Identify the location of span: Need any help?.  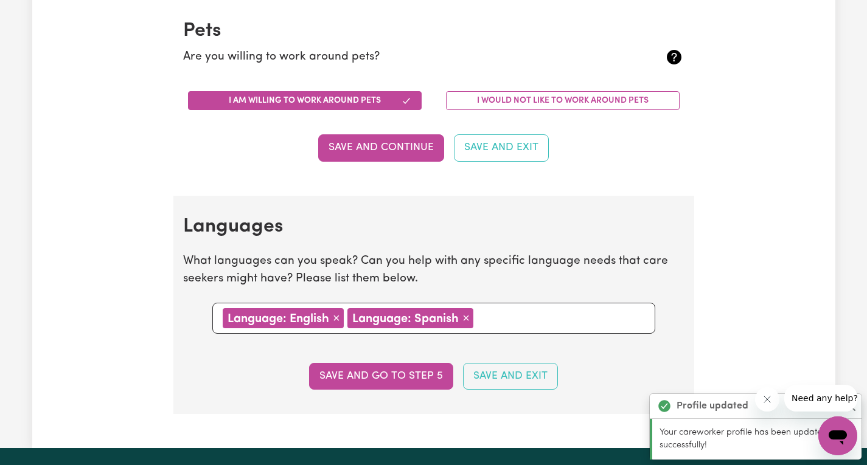
(40, 13).